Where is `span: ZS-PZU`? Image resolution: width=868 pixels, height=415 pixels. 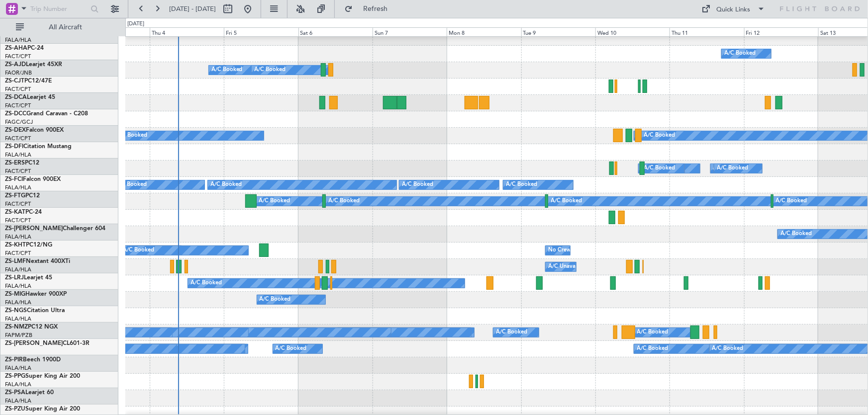
span: ZS-PZU is located at coordinates (15, 409).